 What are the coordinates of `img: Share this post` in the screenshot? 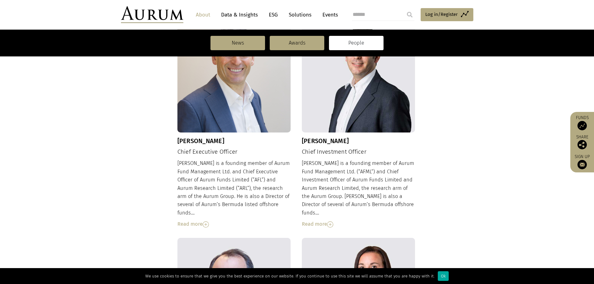 It's located at (582, 145).